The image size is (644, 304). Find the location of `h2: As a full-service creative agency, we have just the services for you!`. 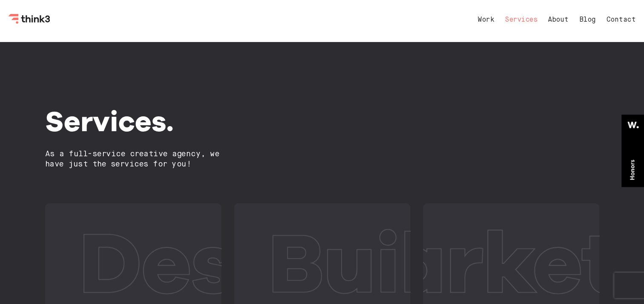

h2: As a full-service creative agency, we have just the services for you! is located at coordinates (133, 159).